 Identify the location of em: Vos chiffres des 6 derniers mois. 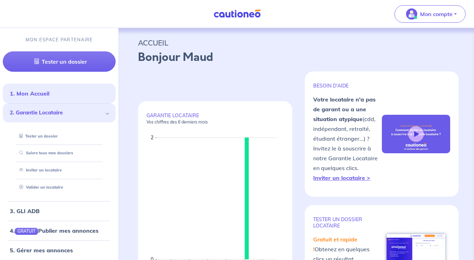
(177, 122).